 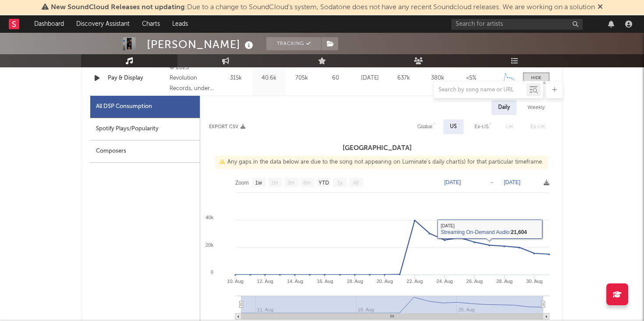 What do you see at coordinates (404, 78) in the screenshot?
I see `div: 637k` at bounding box center [404, 78].